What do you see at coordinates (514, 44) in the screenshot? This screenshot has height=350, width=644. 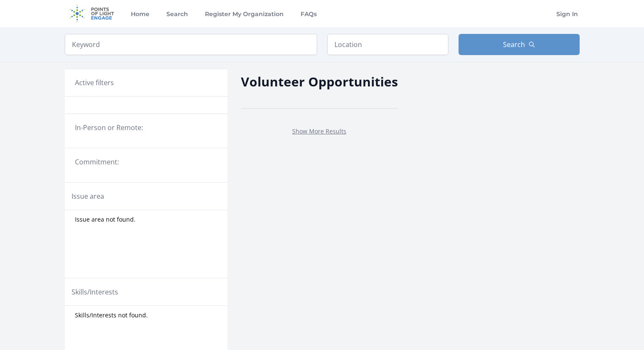 I see `span: Search` at bounding box center [514, 44].